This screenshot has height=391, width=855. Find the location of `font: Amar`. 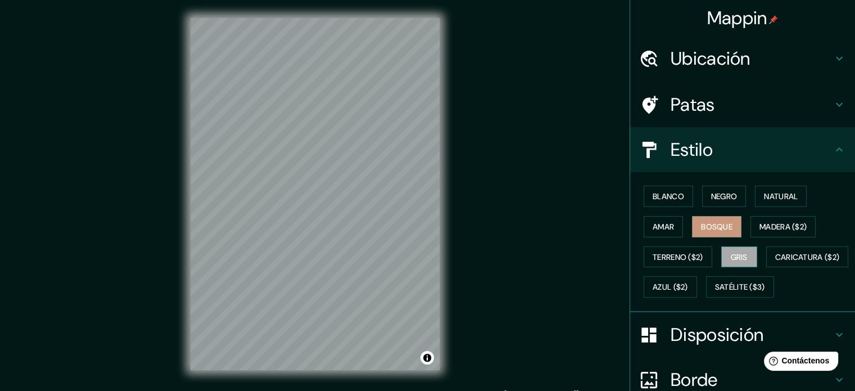

font: Amar is located at coordinates (664, 227).